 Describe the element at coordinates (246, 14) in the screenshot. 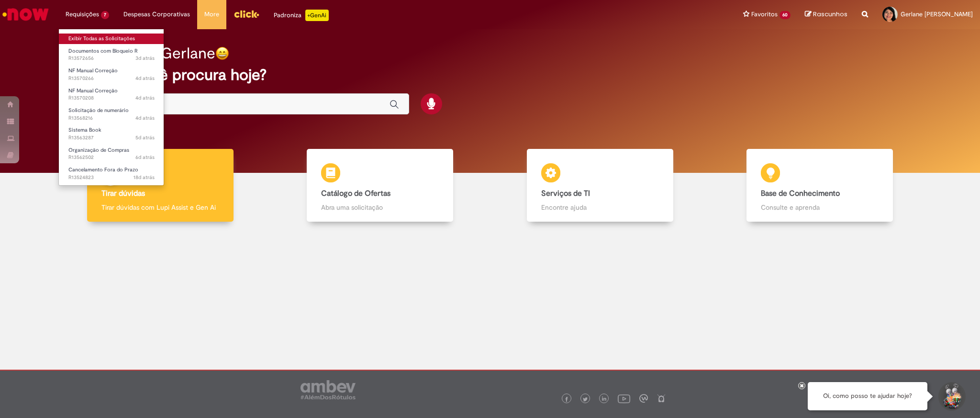

I see `img: click_logo_yellow_360x200.png` at that location.